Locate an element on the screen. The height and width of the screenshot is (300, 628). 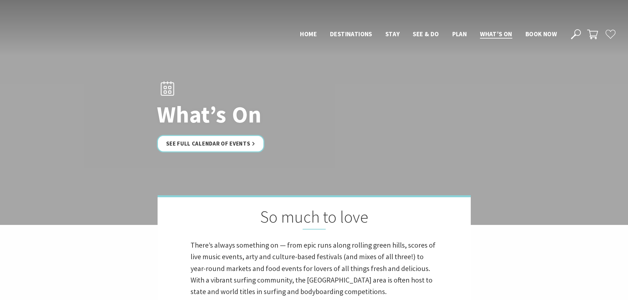
span: What’s On is located at coordinates (496, 34).